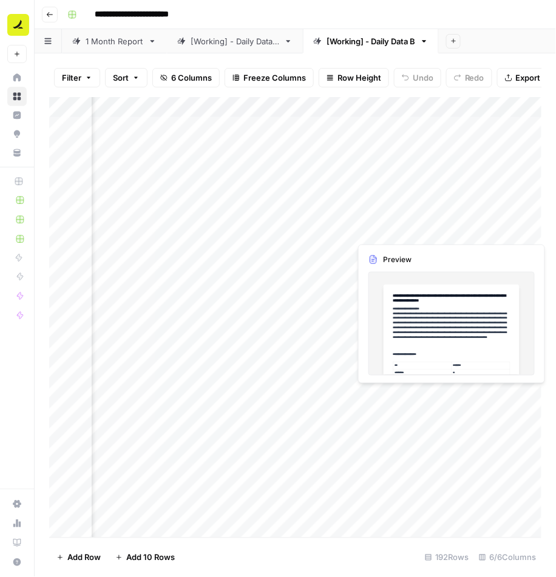 This screenshot has height=577, width=556. Describe the element at coordinates (114, 41) in the screenshot. I see `div: 1 Month Report` at that location.